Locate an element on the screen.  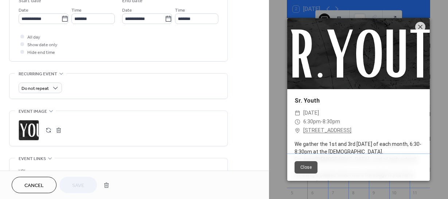
span: Recurring event is located at coordinates (38, 74).